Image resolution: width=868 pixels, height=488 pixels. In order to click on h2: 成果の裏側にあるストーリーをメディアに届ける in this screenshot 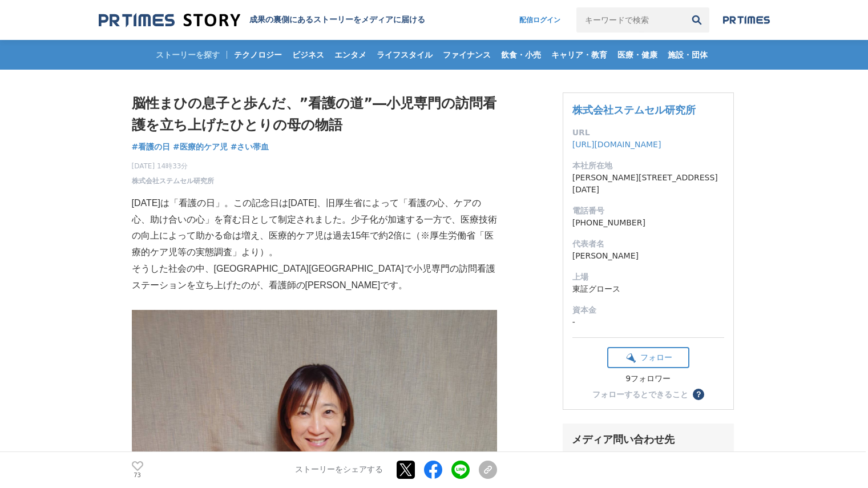, I will do `click(337, 20)`.